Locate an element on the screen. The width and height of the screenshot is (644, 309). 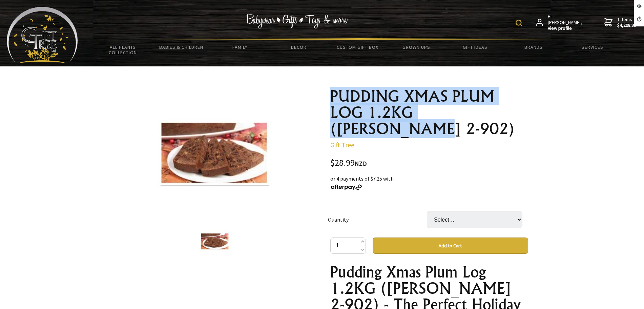
a: Gift Ideas is located at coordinates (475, 47).